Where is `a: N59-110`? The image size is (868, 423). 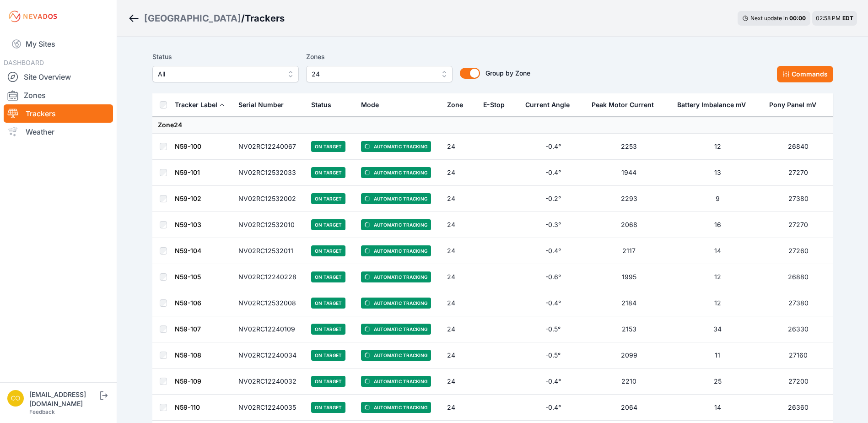 a: N59-110 is located at coordinates (187, 407).